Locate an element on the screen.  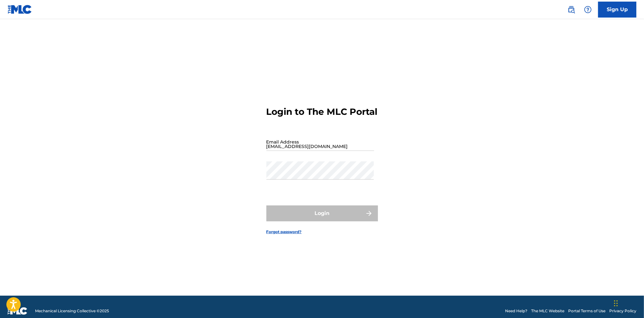
a: Forgot password? is located at coordinates (284, 232).